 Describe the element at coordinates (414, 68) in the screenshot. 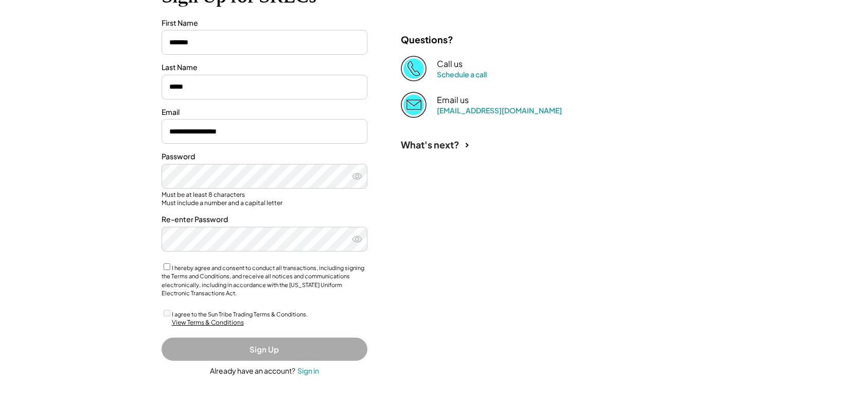

I see `img: Phone%20copy%403x.png` at that location.